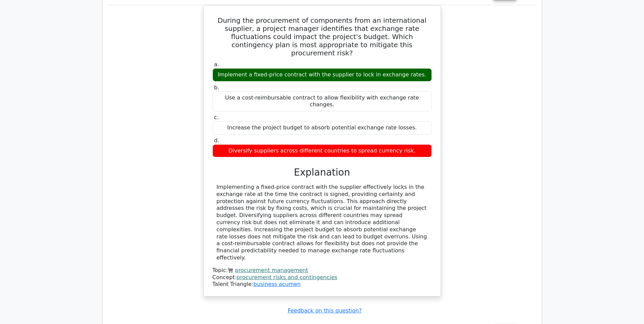 The width and height of the screenshot is (644, 324). I want to click on span: b., so click(217, 87).